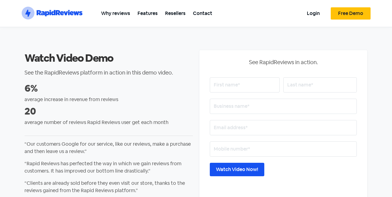  What do you see at coordinates (109, 168) in the screenshot?
I see `p: “Rapid Reviews has perfected the way in which we gain reviews from customers. It has improved our...` at bounding box center [109, 168].